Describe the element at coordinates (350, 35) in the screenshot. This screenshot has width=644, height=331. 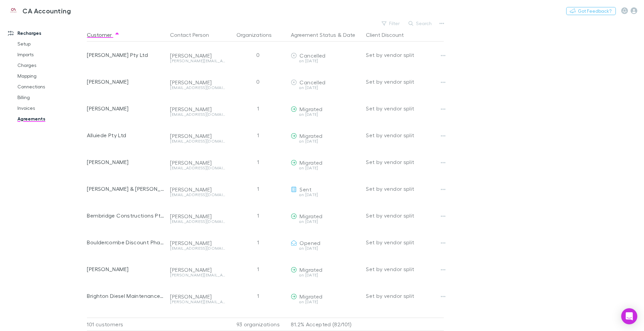
I see `button: Date` at that location.